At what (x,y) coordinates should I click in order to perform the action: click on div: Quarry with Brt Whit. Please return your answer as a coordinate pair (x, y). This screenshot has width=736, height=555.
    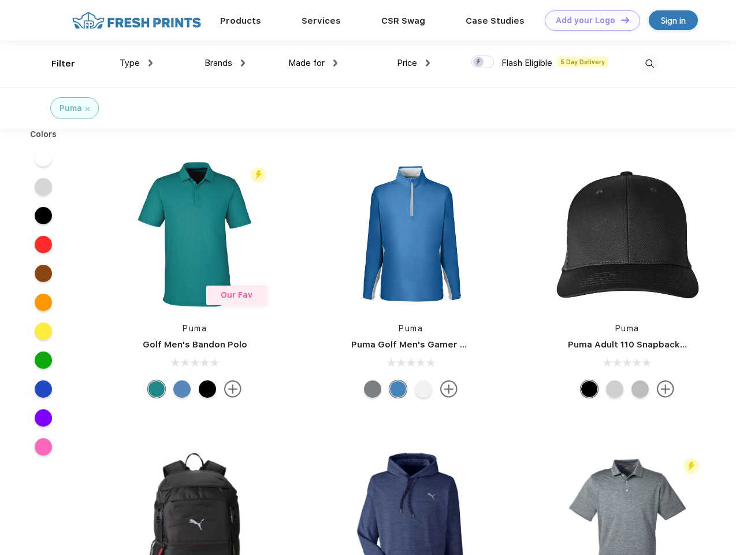
    Looking at the image, I should click on (640, 389).